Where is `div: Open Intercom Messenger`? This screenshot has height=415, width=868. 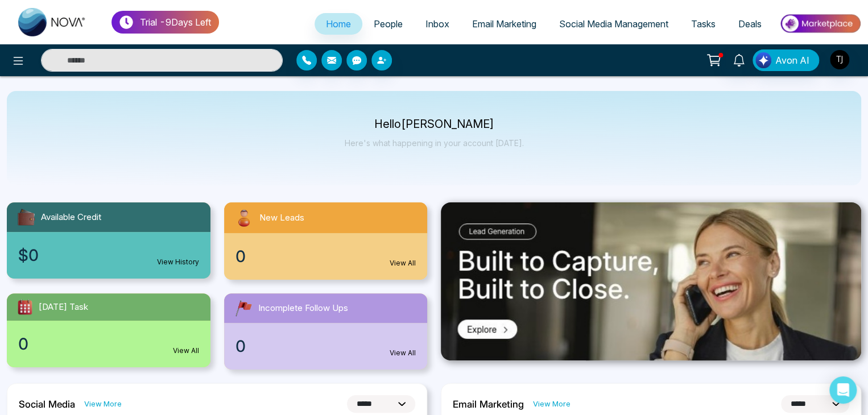
div: Open Intercom Messenger is located at coordinates (843, 390).